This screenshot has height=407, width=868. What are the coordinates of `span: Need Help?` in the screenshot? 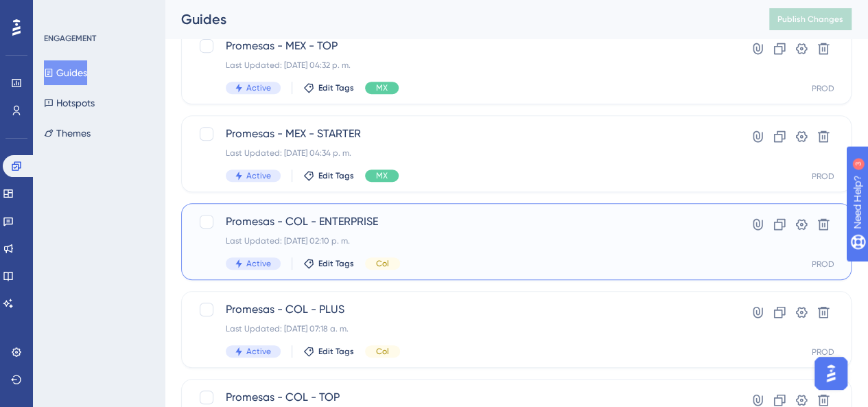 It's located at (59, 11).